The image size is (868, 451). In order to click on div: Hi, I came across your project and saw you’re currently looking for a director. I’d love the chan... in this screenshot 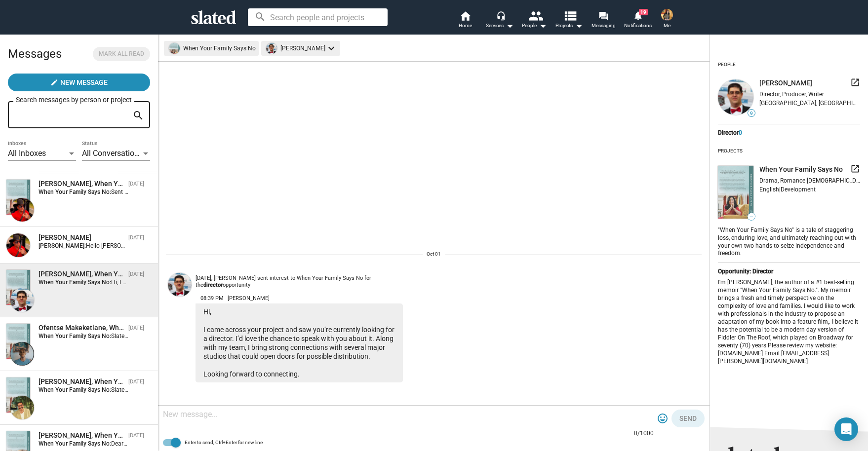, I will do `click(299, 342)`.